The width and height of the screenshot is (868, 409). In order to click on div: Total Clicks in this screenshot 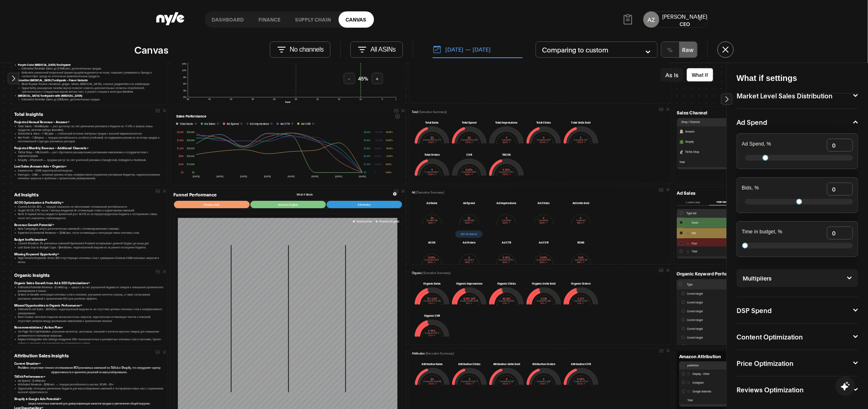, I will do `click(544, 122)`.